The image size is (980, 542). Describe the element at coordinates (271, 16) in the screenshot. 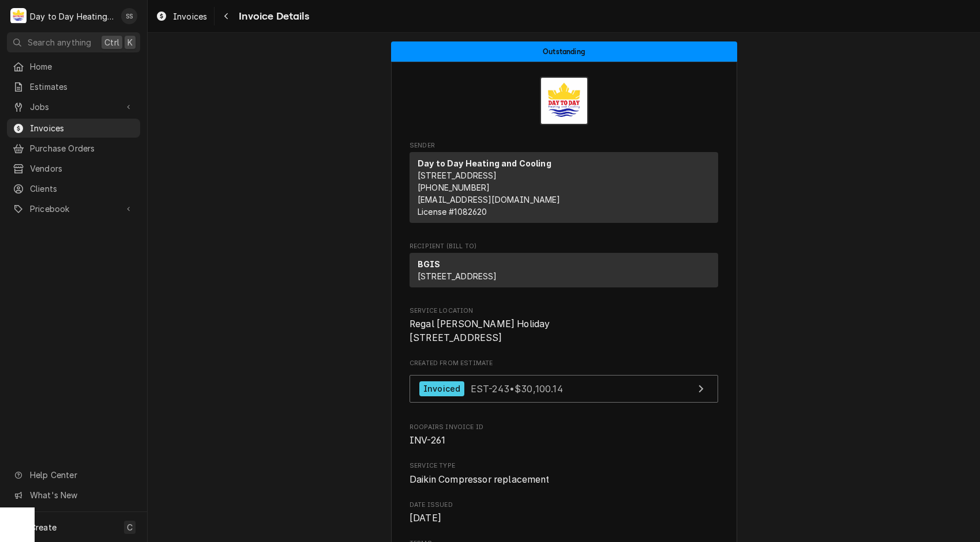

I see `span: Invoice Details` at that location.